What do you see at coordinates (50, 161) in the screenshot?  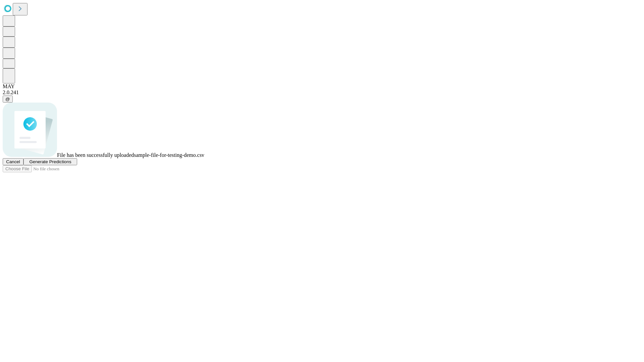 I see `span: Generate Predictions` at bounding box center [50, 161].